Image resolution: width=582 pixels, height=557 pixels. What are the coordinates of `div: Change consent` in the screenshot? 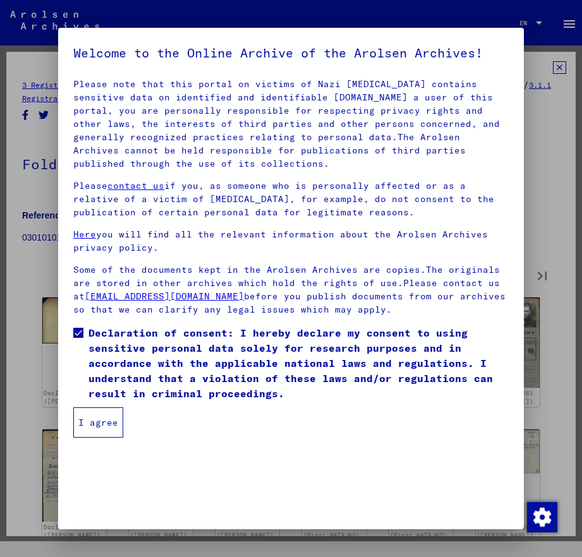 It's located at (541, 517).